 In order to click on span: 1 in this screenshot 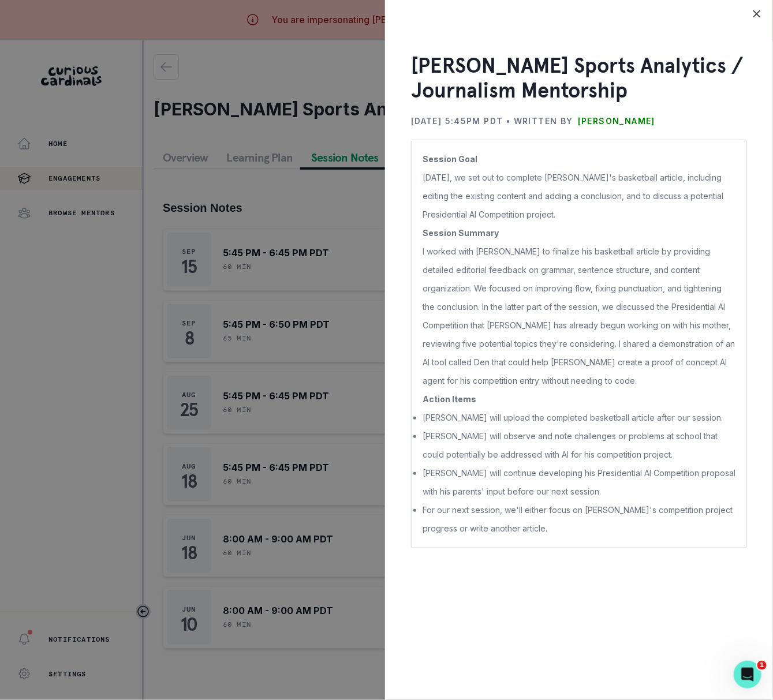, I will do `click(762, 666)`.